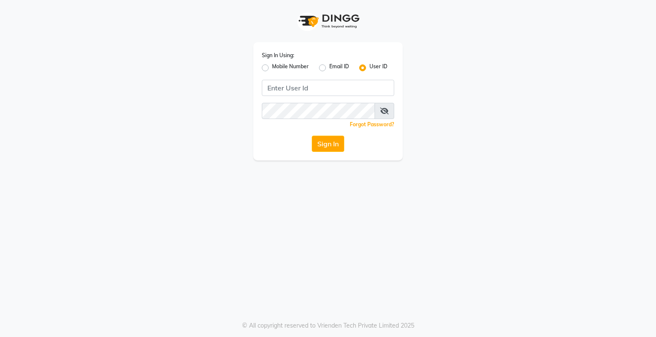 Image resolution: width=656 pixels, height=337 pixels. Describe the element at coordinates (290, 68) in the screenshot. I see `label: Mobile Number` at that location.